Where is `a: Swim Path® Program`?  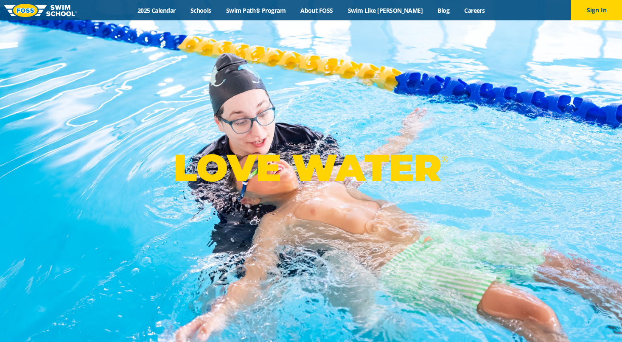
a: Swim Path® Program is located at coordinates (256, 10).